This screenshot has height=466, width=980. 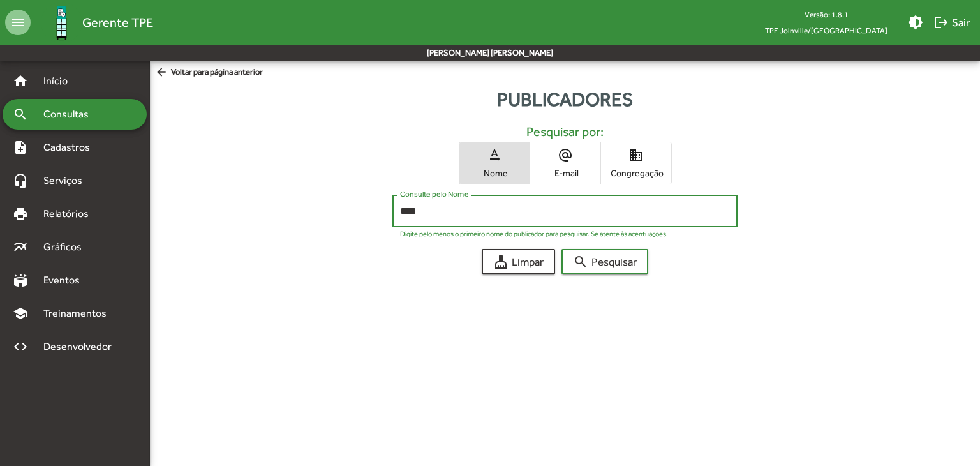 What do you see at coordinates (636, 163) in the screenshot?
I see `button: Congregação` at bounding box center [636, 163].